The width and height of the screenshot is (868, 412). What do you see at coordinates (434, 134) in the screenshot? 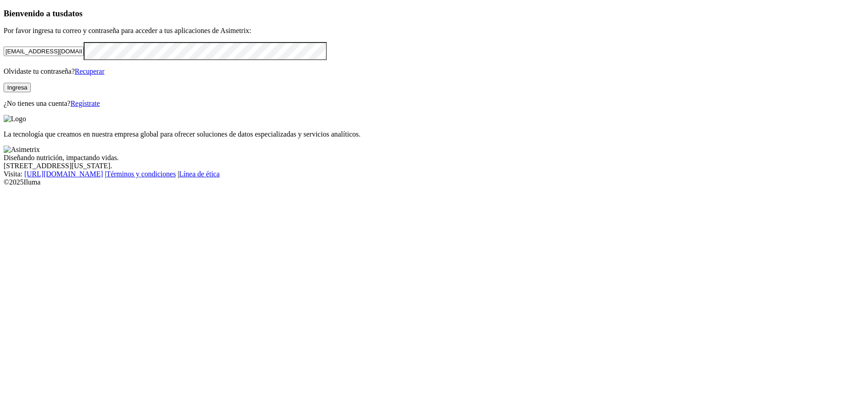
I see `p: La tecnología que creamos en nuestra empresa global para ofrecer soluciones de datos especializad...` at bounding box center [434, 134].